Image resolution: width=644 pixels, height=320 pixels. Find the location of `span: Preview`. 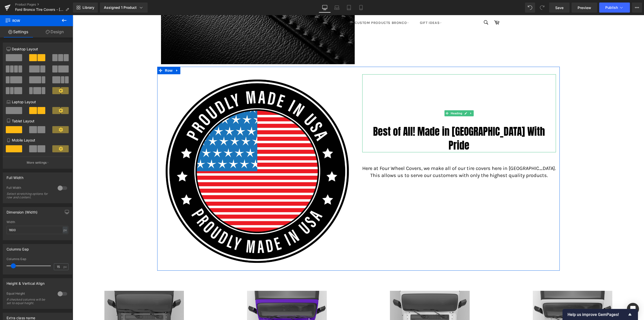

span: Preview is located at coordinates (585, 7).